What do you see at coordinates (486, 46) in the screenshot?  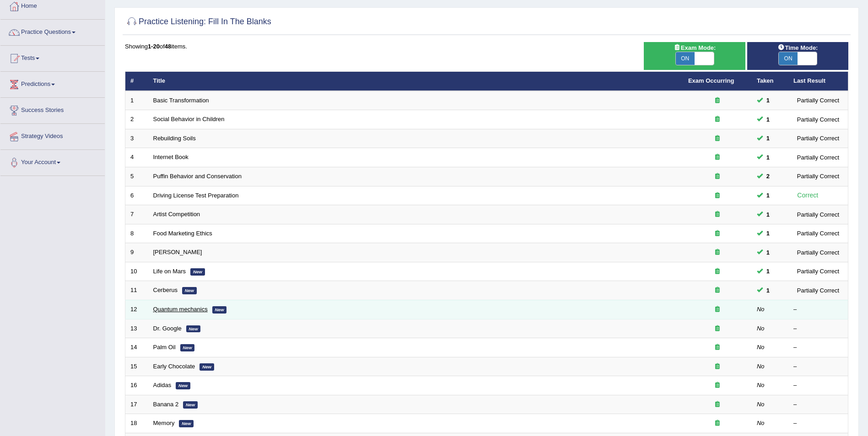 I see `div: Showing of items.` at bounding box center [486, 46].